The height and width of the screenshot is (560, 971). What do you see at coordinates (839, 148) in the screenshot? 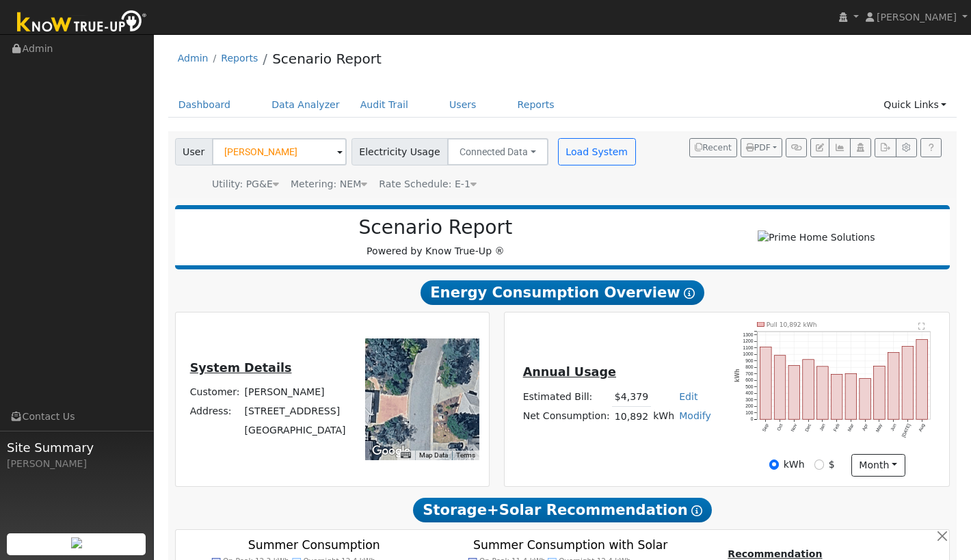
I see `button: Multi-Series Graph` at bounding box center [839, 148].